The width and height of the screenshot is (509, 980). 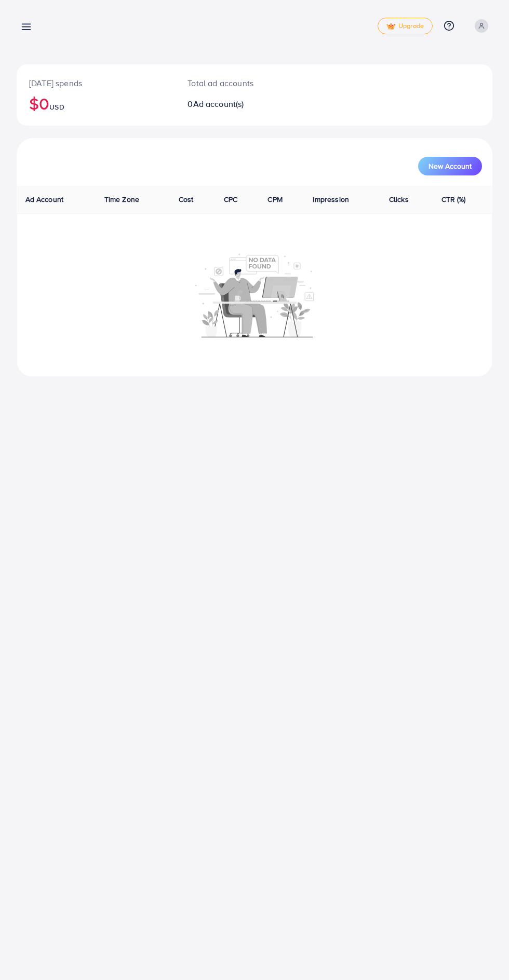 I want to click on a: tickUpgrade, so click(x=404, y=26).